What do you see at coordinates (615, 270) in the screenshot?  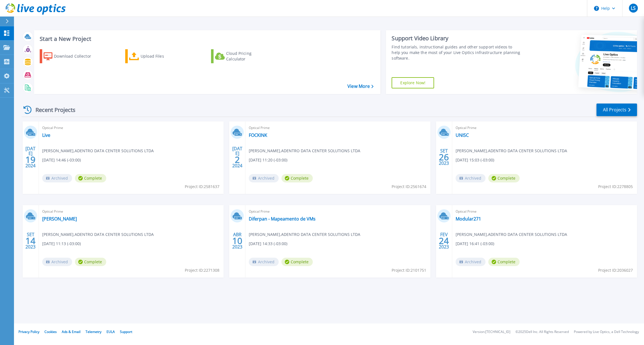 I see `span: Project ID: 2036027` at bounding box center [615, 270].